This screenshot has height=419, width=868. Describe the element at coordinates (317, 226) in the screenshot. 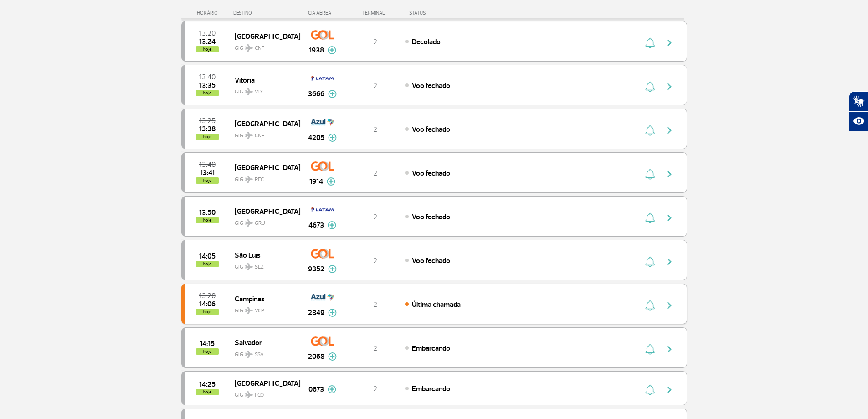

I see `span: 4673` at that location.